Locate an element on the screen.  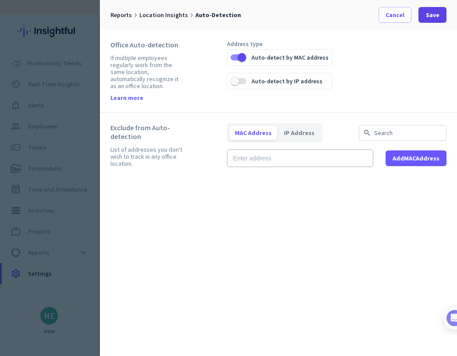
span: Save is located at coordinates (432, 15).